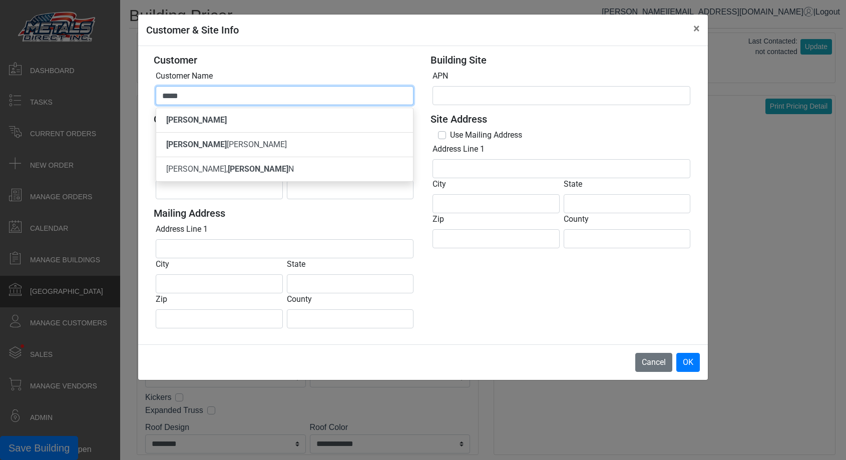  Describe the element at coordinates (688, 362) in the screenshot. I see `button: OK` at that location.